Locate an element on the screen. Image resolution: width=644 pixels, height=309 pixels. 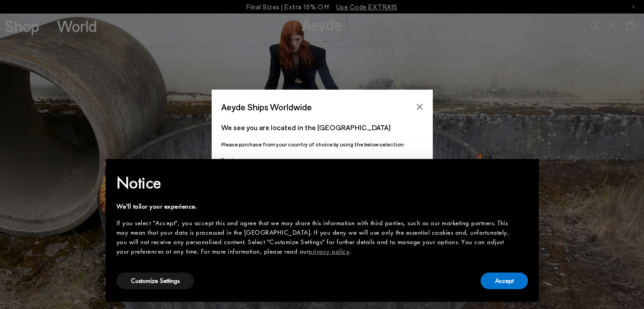
button: Customize Settings is located at coordinates (155, 281).